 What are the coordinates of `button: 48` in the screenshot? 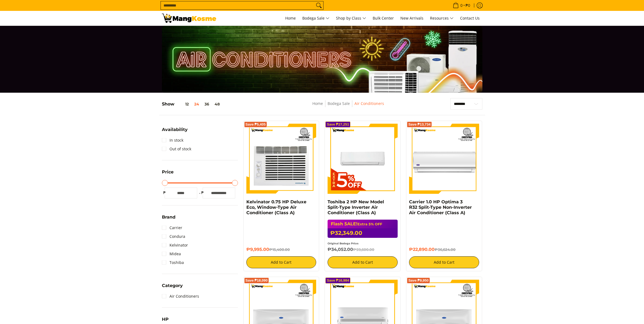 It's located at (217, 104).